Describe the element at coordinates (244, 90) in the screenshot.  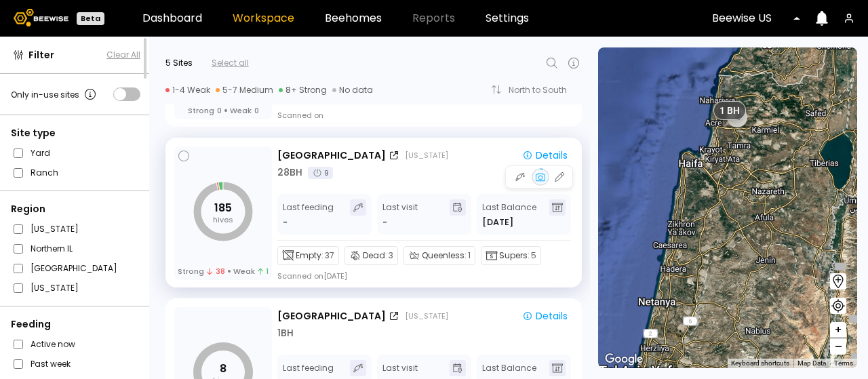
I see `div: 5-7 Medium` at that location.